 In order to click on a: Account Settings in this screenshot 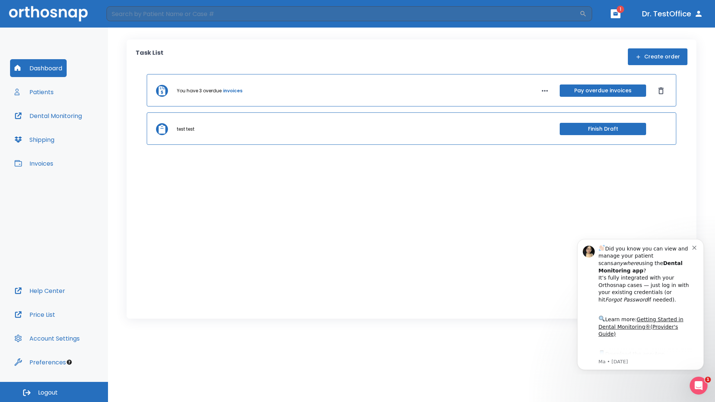, I will do `click(47, 338)`.